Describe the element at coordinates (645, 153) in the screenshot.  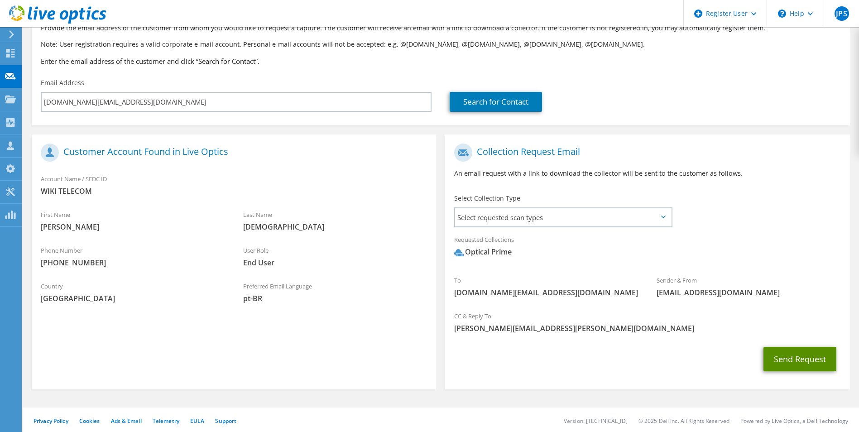
I see `h1: Collection Request Email` at that location.